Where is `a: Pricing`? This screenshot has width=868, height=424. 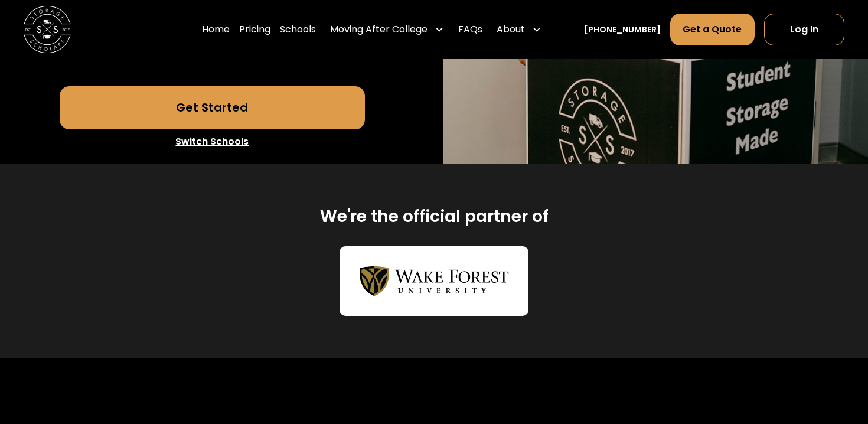
a: Pricing is located at coordinates (255, 29).